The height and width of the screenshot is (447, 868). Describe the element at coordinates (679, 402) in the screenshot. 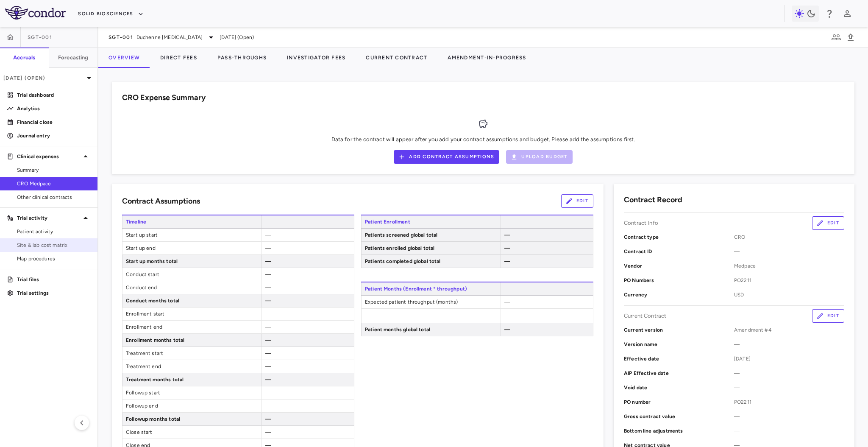

I see `p: PO number` at that location.